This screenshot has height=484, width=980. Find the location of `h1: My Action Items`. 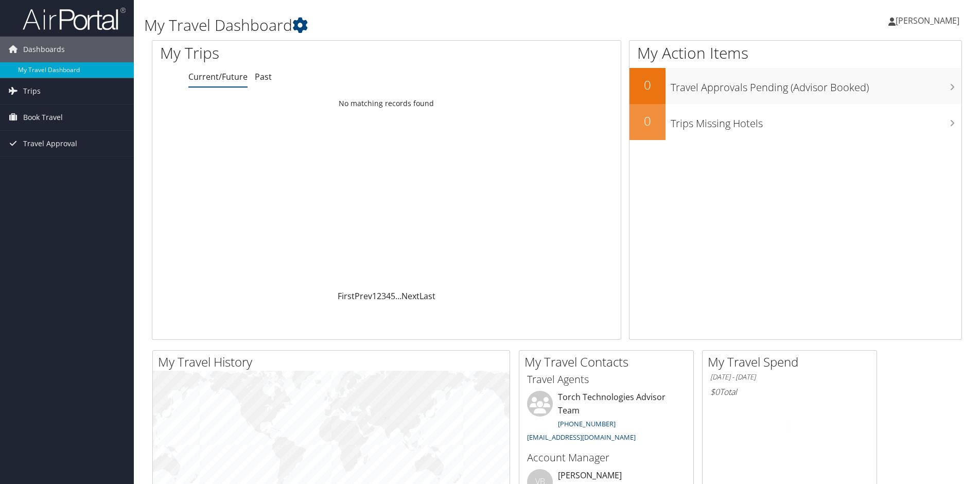

h1: My Action Items is located at coordinates (795, 53).